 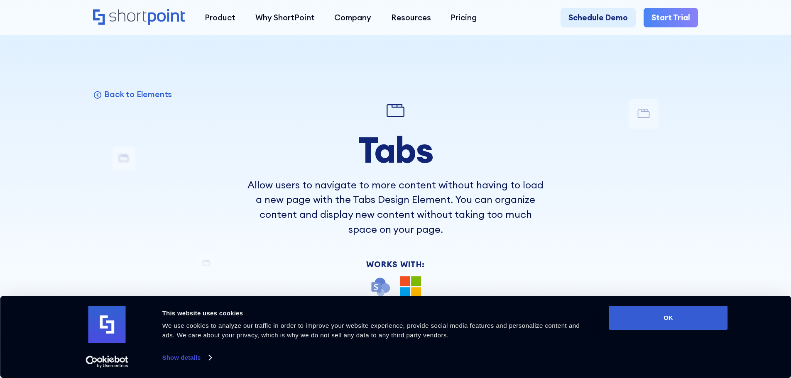 What do you see at coordinates (220, 17) in the screenshot?
I see `div: Product` at bounding box center [220, 17].